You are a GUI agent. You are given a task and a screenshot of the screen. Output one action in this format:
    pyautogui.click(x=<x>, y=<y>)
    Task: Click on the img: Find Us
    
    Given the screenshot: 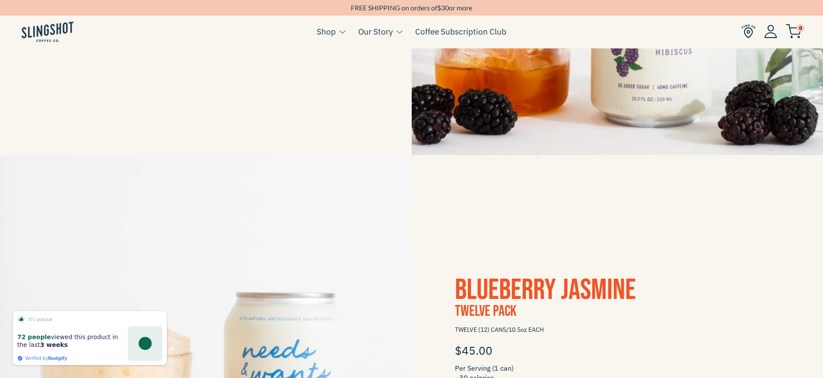 What is the action you would take?
    pyautogui.click(x=748, y=31)
    